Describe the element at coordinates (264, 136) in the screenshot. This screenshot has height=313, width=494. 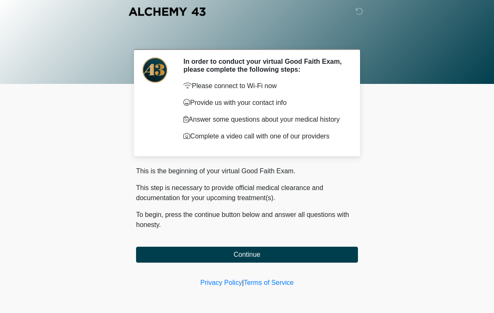
I see `p: Complete a video call with one of our providers` at that location.